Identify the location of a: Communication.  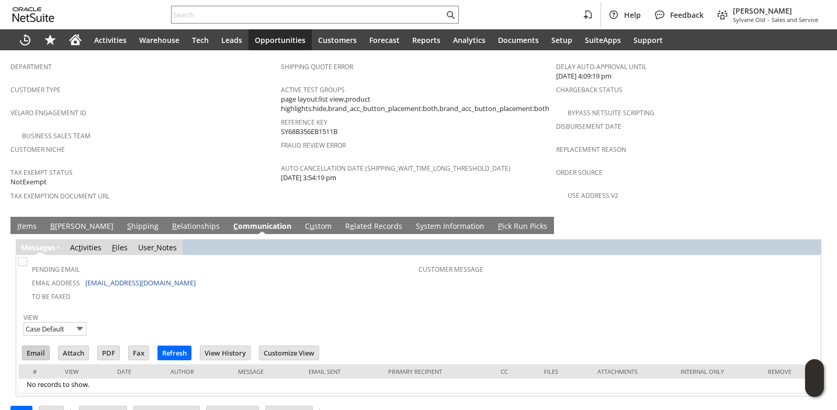
(262, 227).